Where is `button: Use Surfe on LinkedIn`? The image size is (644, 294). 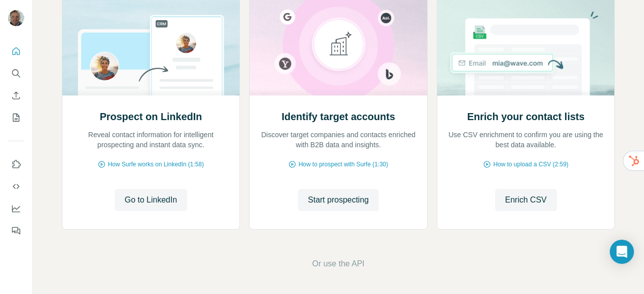 button: Use Surfe on LinkedIn is located at coordinates (16, 165).